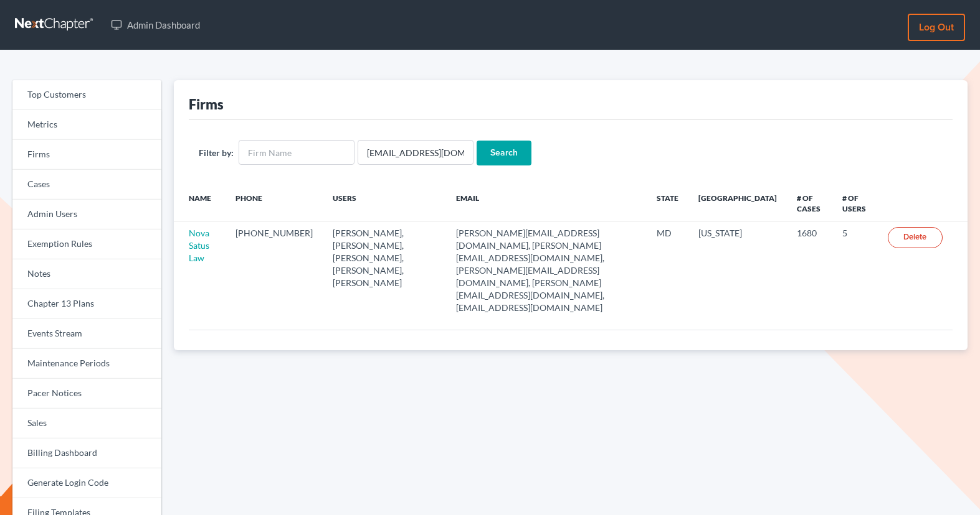 The height and width of the screenshot is (515, 980). I want to click on input: Users, so click(416, 153).